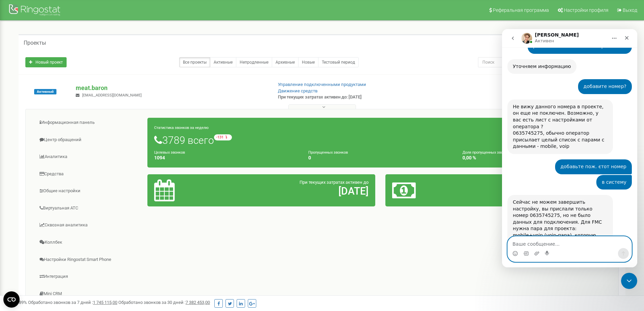  What do you see at coordinates (112, 153) in the screenshot?
I see `div: в систему` at bounding box center [112, 153].